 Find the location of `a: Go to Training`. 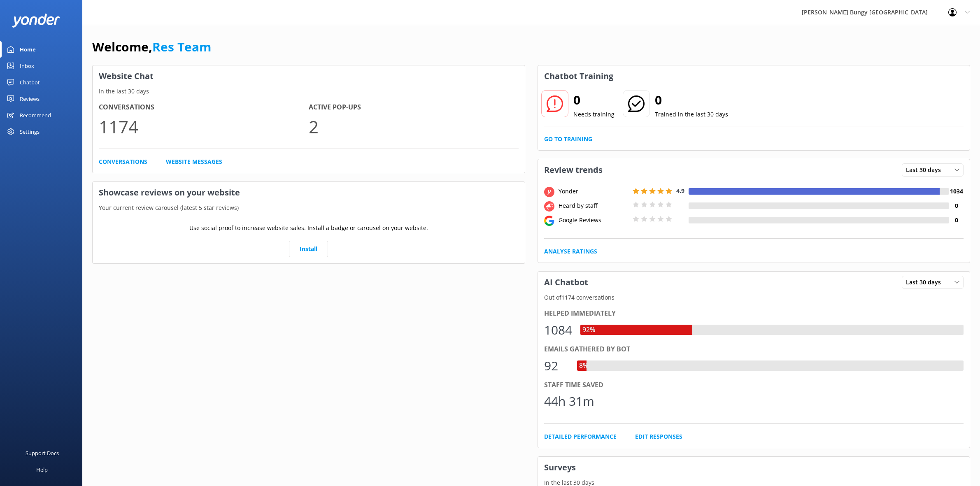

a: Go to Training is located at coordinates (568, 139).